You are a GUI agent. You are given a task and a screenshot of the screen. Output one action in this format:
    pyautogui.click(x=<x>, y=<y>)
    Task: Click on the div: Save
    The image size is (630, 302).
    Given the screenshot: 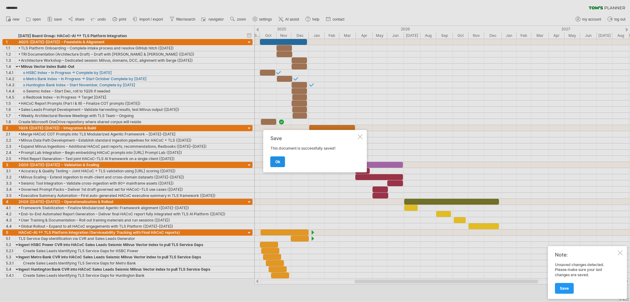 What is the action you would take?
    pyautogui.click(x=313, y=138)
    